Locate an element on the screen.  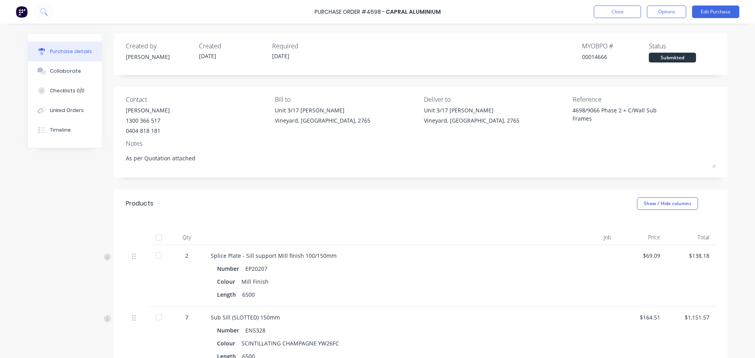
button: Show / Hide columns is located at coordinates (668, 204).